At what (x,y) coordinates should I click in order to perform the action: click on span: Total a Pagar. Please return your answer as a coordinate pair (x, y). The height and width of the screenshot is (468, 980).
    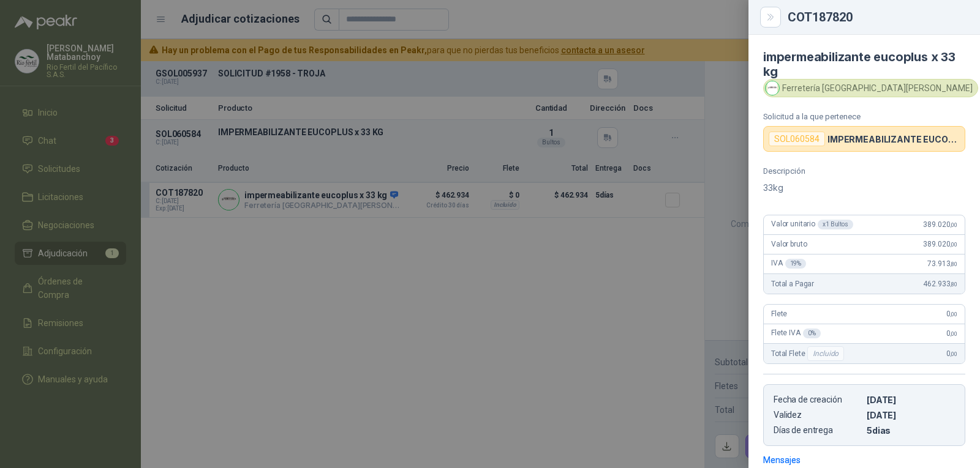
    Looking at the image, I should click on (792, 284).